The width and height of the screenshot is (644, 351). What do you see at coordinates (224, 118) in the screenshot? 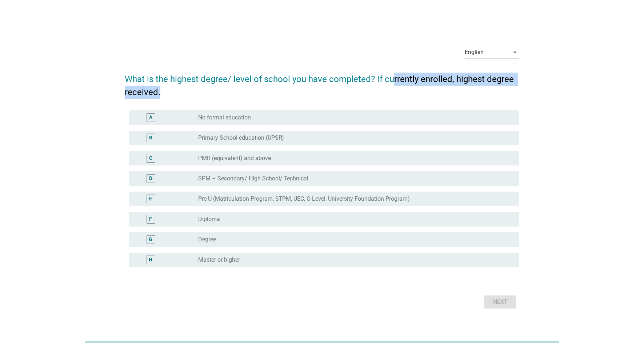
I see `label: No formal education` at bounding box center [224, 118].